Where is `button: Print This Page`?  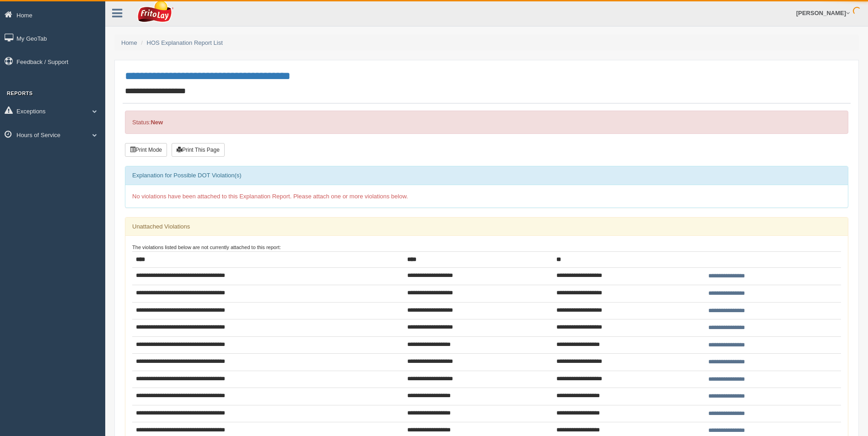 button: Print This Page is located at coordinates (198, 150).